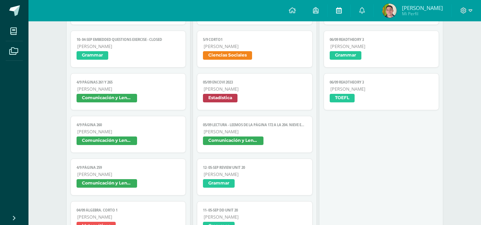  Describe the element at coordinates (254, 82) in the screenshot. I see `span: 05/09 ENCOVI 2023` at that location.